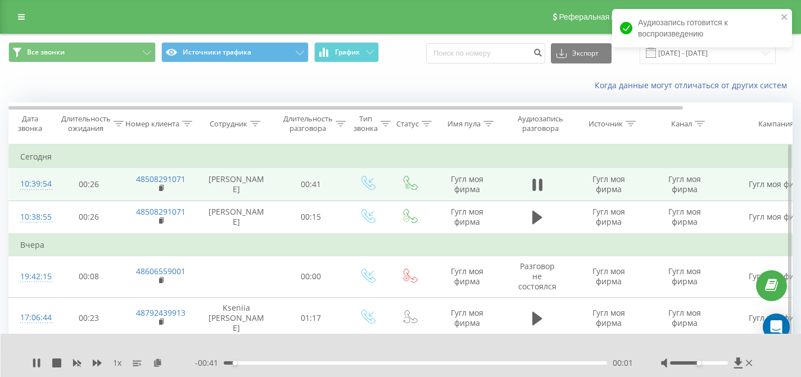  Describe the element at coordinates (31, 217) in the screenshot. I see `div: 10:38:55` at that location.